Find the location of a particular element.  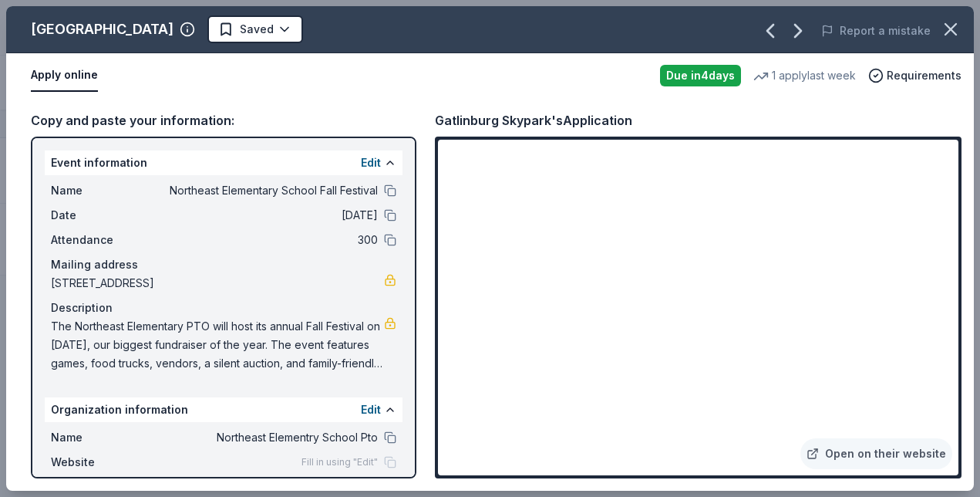

div: Mailing address is located at coordinates (223, 265).